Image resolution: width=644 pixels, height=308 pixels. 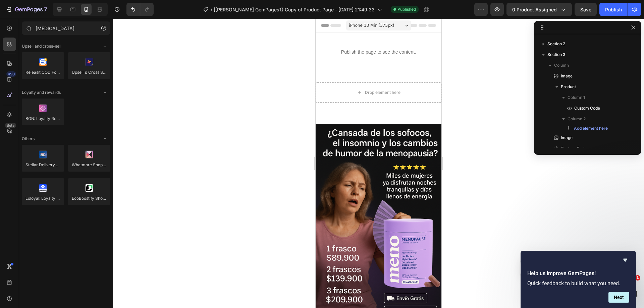 What do you see at coordinates (11, 74) in the screenshot?
I see `div: 450` at bounding box center [11, 74].